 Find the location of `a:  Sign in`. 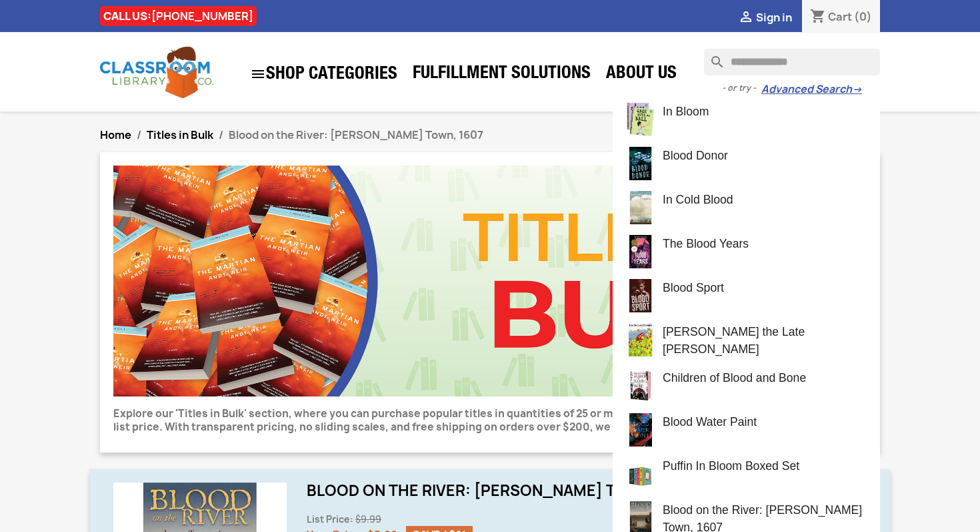

a:  Sign in is located at coordinates (765, 17).